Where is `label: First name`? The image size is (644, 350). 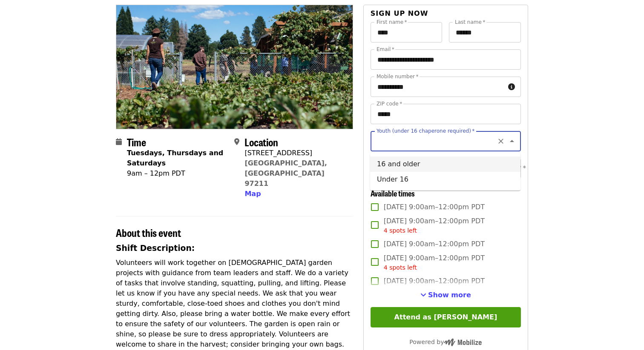 label: First name is located at coordinates (392, 22).